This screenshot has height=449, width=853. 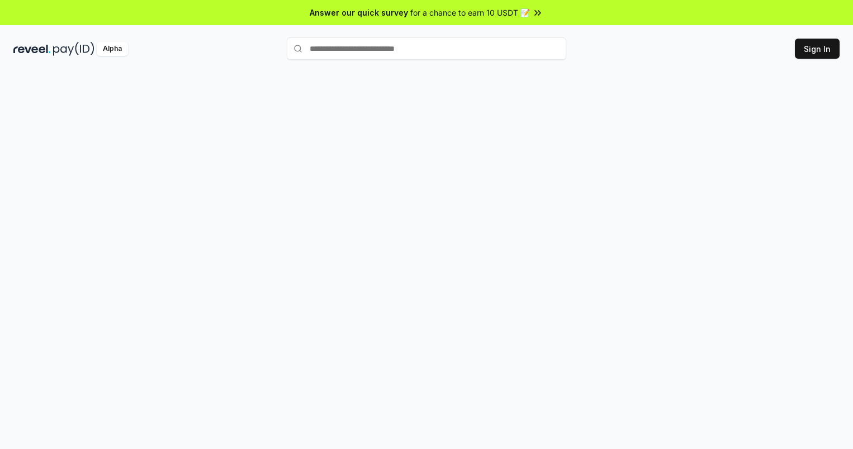 I want to click on button: Sign In, so click(x=817, y=49).